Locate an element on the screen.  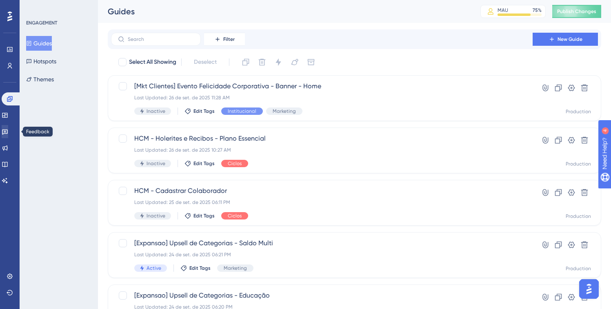
div: MAU is located at coordinates (503, 10).